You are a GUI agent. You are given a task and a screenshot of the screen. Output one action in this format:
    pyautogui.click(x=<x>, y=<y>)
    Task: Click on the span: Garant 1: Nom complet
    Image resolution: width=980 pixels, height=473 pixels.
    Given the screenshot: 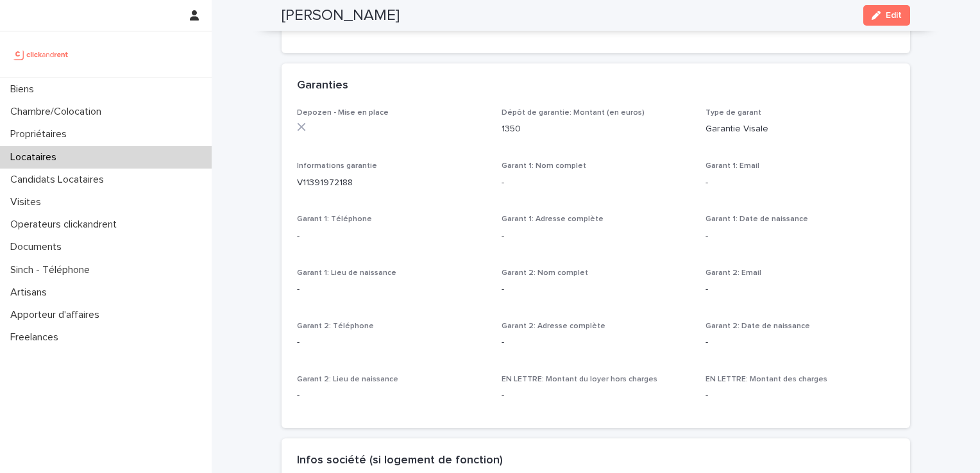 What is the action you would take?
    pyautogui.click(x=544, y=166)
    